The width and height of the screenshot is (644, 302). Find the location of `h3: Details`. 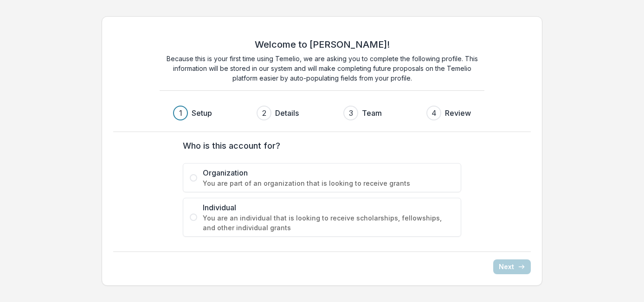

h3: Details is located at coordinates (286, 113).